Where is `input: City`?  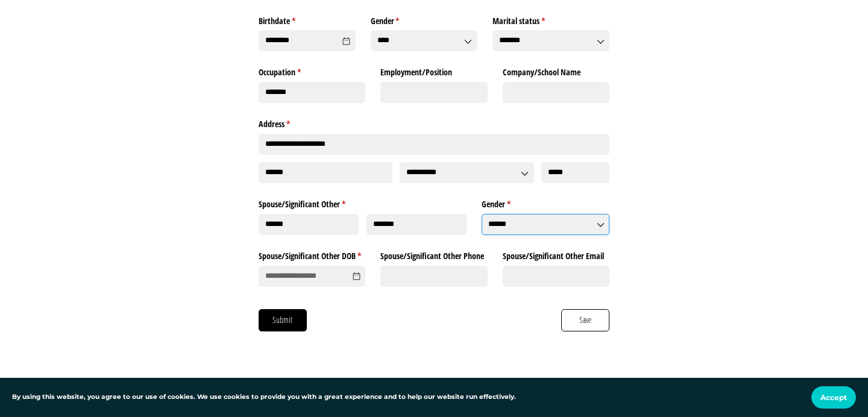 input: City is located at coordinates (325, 172).